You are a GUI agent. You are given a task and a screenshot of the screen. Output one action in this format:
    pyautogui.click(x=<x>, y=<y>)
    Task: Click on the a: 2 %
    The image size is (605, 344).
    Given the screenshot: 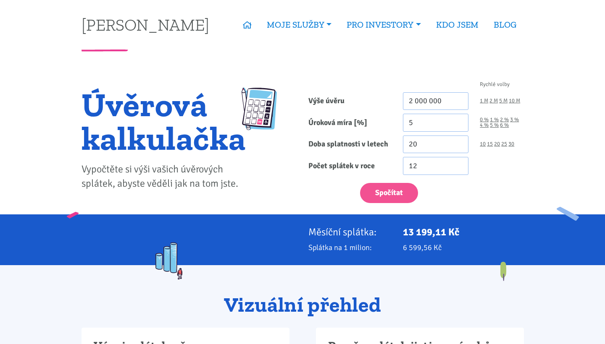 What is the action you would take?
    pyautogui.click(x=504, y=120)
    